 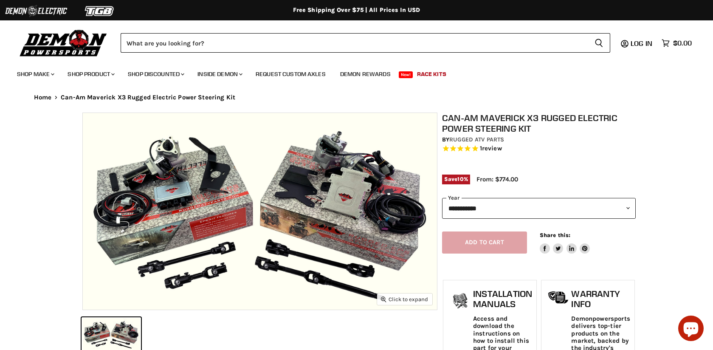 I want to click on img: IMAGE, so click(x=260, y=211).